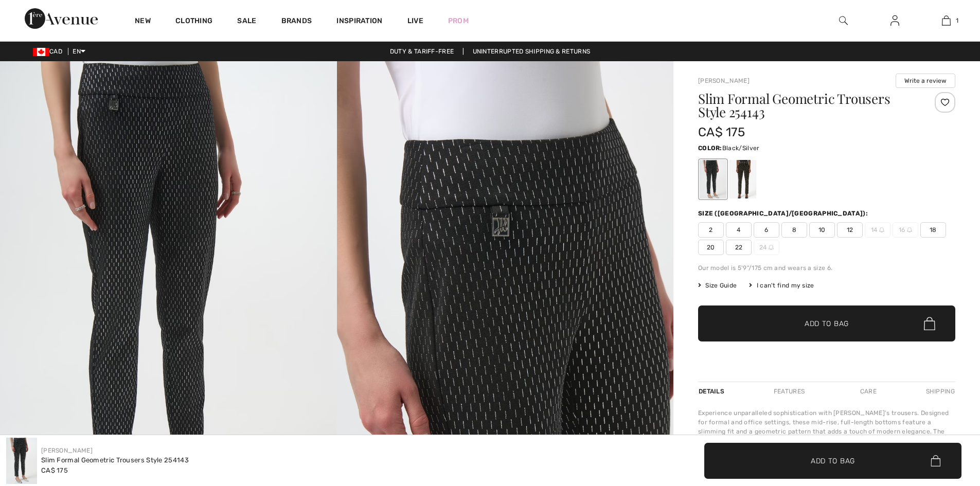 This screenshot has height=486, width=980. What do you see at coordinates (945, 21) in the screenshot?
I see `a: 1` at bounding box center [945, 21].